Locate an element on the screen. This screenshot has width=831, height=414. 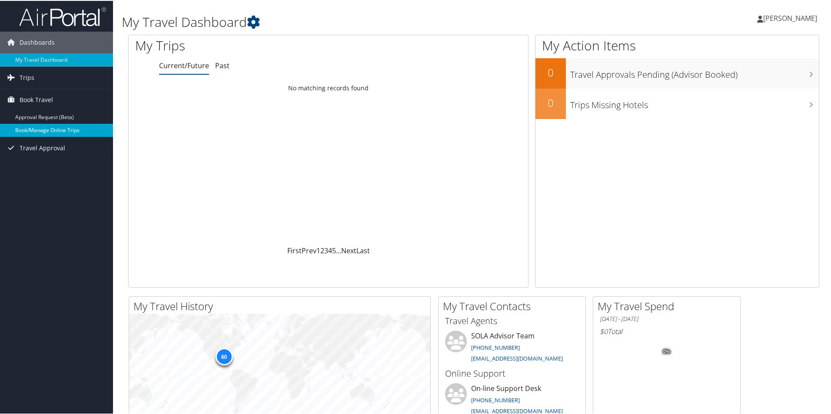
h3: Online Support is located at coordinates (512, 373).